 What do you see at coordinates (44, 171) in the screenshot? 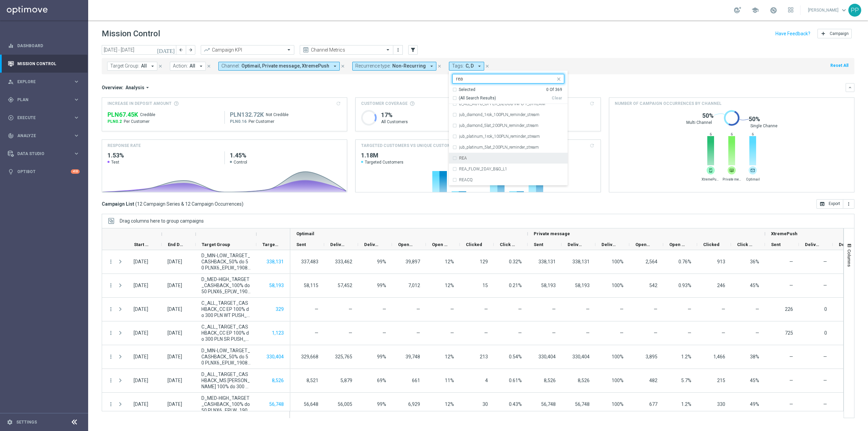
I see `button: lightbulb Optibot +10` at bounding box center [44, 171].